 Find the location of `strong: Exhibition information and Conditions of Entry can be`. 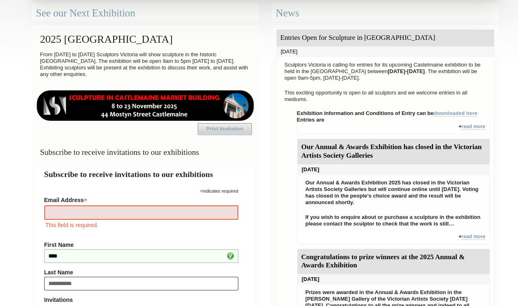

strong: Exhibition information and Conditions of Entry can be is located at coordinates (387, 113).